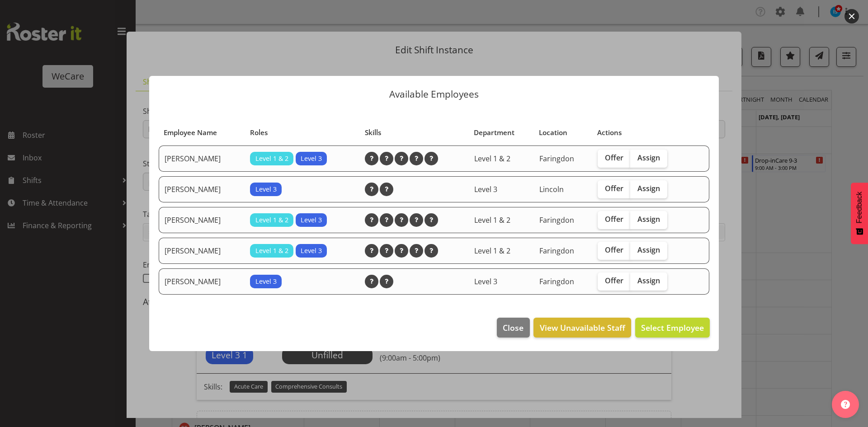 The image size is (868, 427). What do you see at coordinates (583, 327) in the screenshot?
I see `span: View Unavailable Staff` at bounding box center [583, 327].